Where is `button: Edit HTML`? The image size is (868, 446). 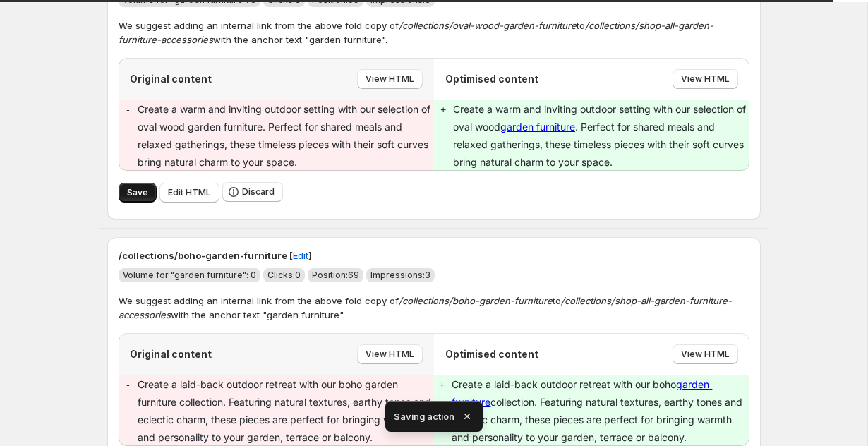 button: Edit HTML is located at coordinates (189, 193).